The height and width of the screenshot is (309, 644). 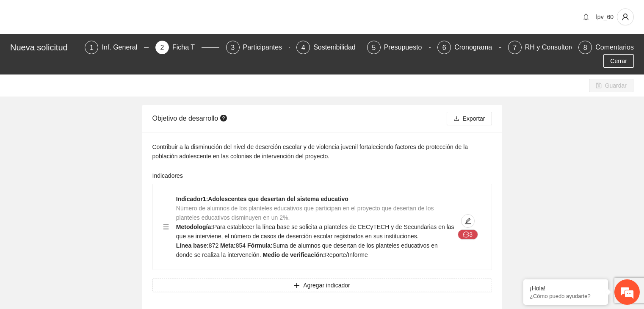 What do you see at coordinates (373, 48) in the screenshot?
I see `span: 5` at bounding box center [373, 48].